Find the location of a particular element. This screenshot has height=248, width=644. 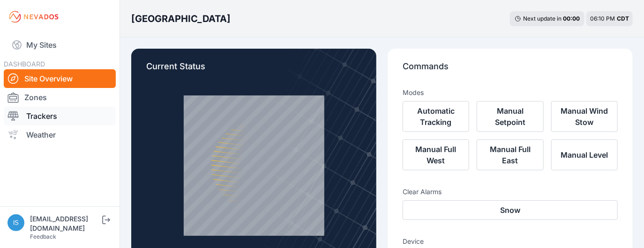

p: Commands is located at coordinates (510, 70).